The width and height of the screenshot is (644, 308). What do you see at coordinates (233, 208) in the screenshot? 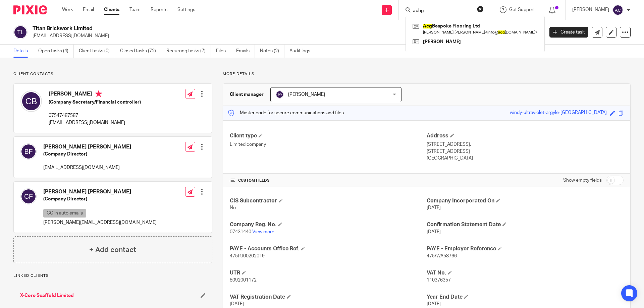
I see `span: No` at bounding box center [233, 208].